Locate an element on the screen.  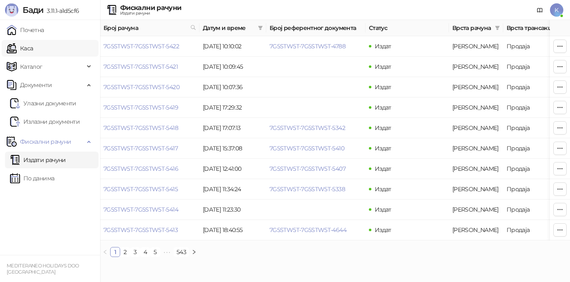
td: 7G5STW5T-7G5STW5T-5422 is located at coordinates (150, 46).